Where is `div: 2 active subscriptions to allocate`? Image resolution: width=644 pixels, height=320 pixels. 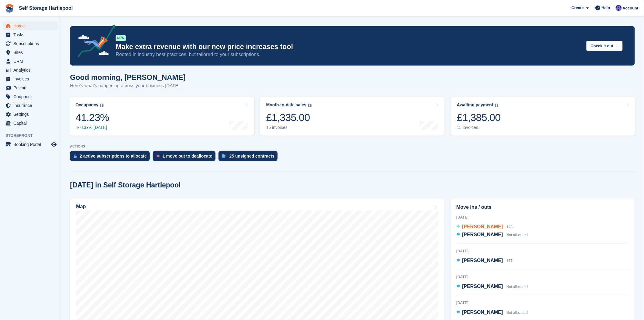 div: 2 active subscriptions to allocate is located at coordinates (113, 156).